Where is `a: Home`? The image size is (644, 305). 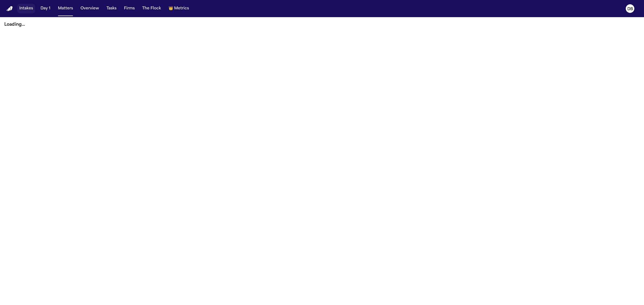 a: Home is located at coordinates (10, 8).